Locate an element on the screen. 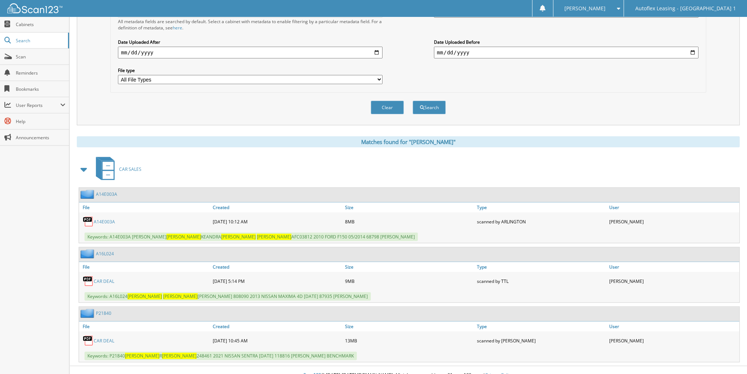 The image size is (747, 374). label: File type is located at coordinates (250, 70).